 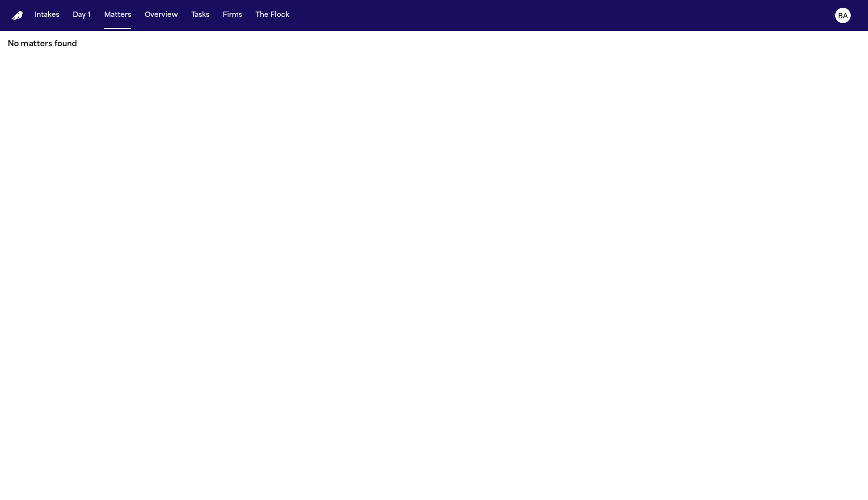 What do you see at coordinates (82, 16) in the screenshot?
I see `button: Day 1` at bounding box center [82, 16].